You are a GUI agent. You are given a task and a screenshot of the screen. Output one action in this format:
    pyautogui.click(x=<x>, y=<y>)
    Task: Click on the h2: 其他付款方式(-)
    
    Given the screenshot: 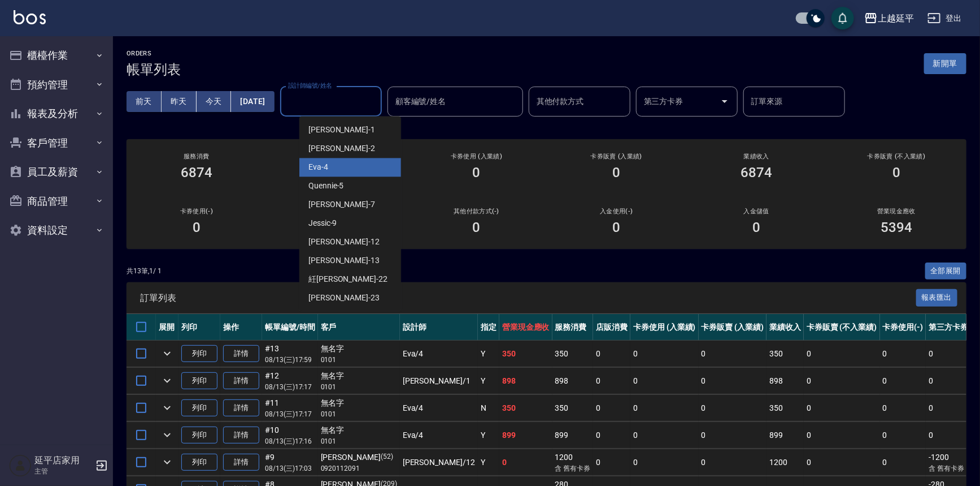 What is the action you would take?
    pyautogui.click(x=477, y=211)
    